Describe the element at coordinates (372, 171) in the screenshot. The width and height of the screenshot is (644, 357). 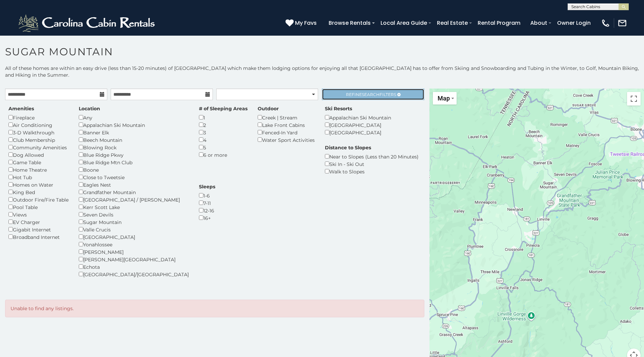
I see `div: Walk to Slopes` at that location.